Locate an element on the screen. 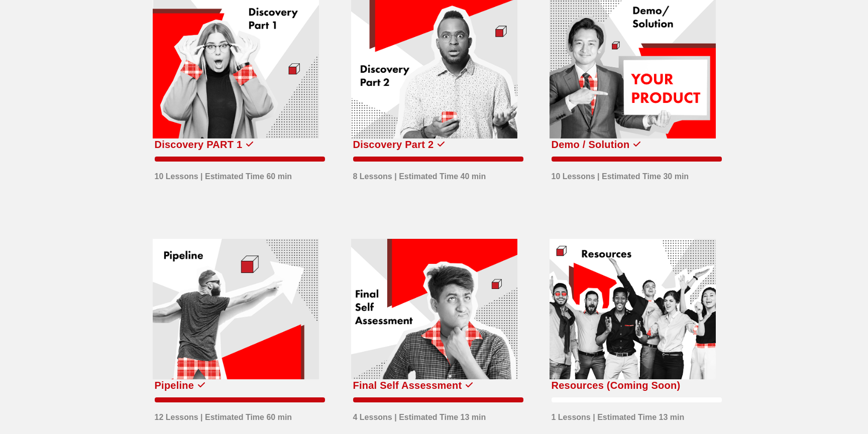 Image resolution: width=868 pixels, height=434 pixels. div: Demo / Solution is located at coordinates (591, 145).